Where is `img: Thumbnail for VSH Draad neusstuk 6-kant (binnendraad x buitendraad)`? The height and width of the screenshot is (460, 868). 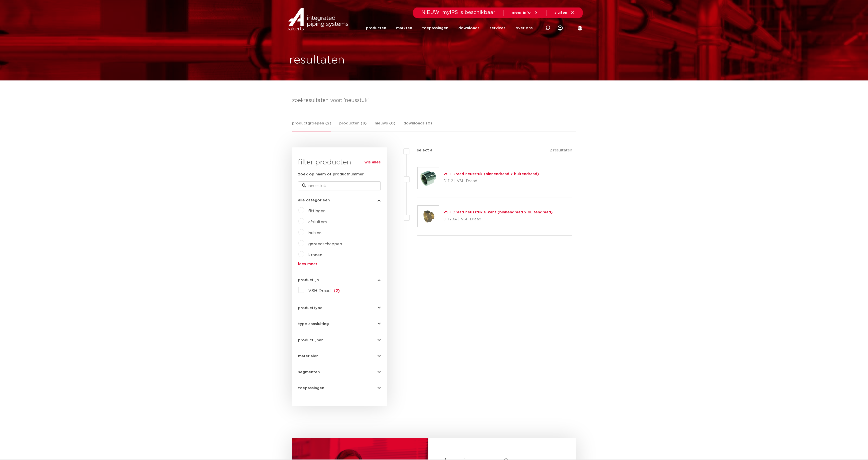 img: Thumbnail for VSH Draad neusstuk 6-kant (binnendraad x buitendraad) is located at coordinates (429, 216).